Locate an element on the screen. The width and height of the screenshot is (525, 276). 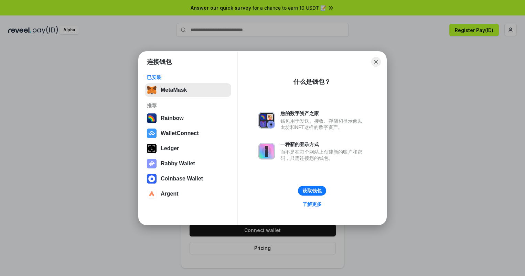
button: WalletConnect is located at coordinates (188, 134).